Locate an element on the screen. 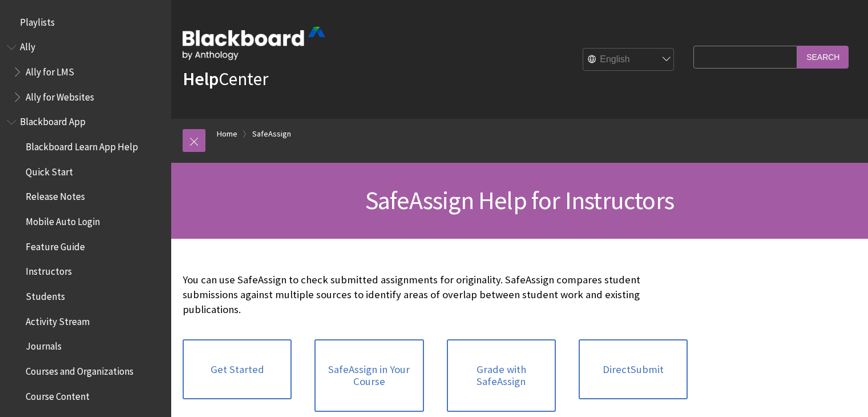 The width and height of the screenshot is (868, 417). p: You can use SafeAssign to check submitted assignments for originality. SafeAssign compares studen... is located at coordinates (435, 295).